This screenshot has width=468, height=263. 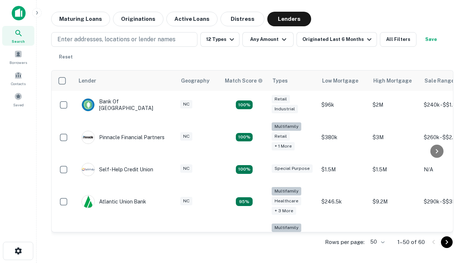 I want to click on div: Geography, so click(x=195, y=81).